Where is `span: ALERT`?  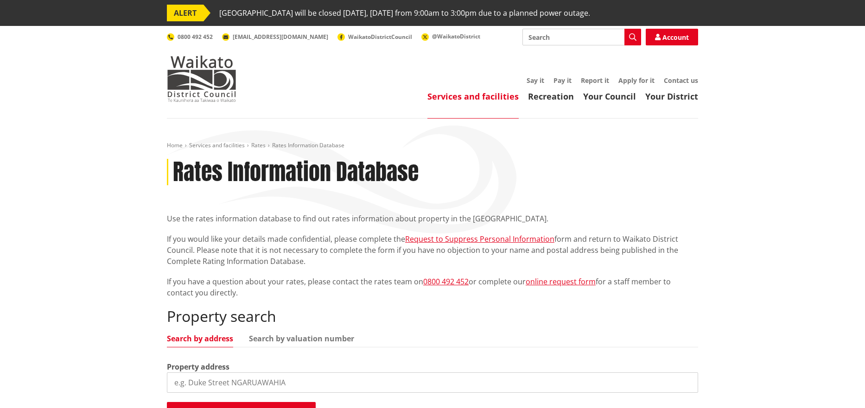
span: ALERT is located at coordinates (185, 13).